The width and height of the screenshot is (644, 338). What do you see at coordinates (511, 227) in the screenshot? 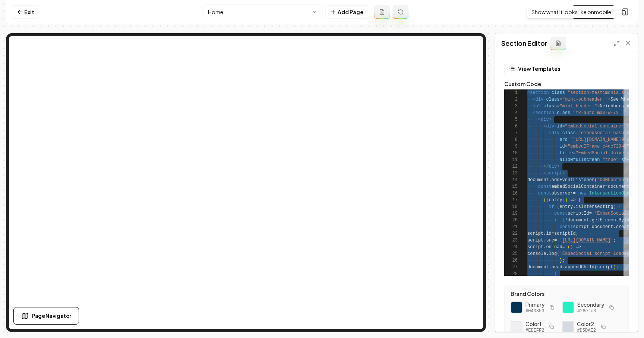
I see `div: 21` at bounding box center [511, 227].